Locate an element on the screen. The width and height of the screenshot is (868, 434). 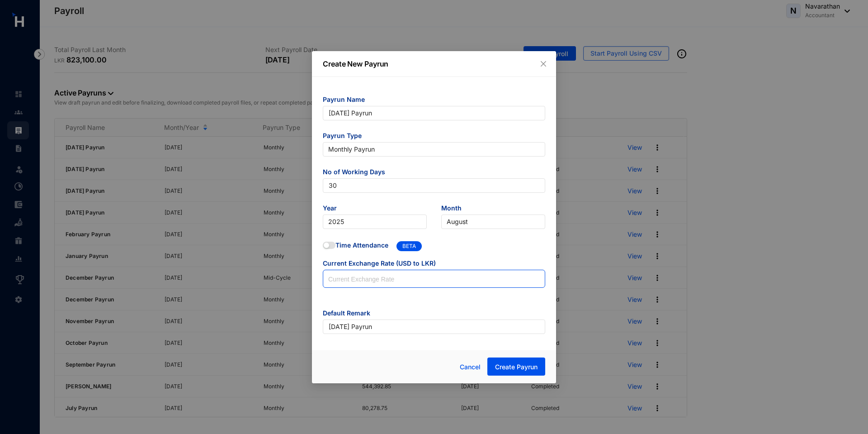
span: August is located at coordinates (493, 222).